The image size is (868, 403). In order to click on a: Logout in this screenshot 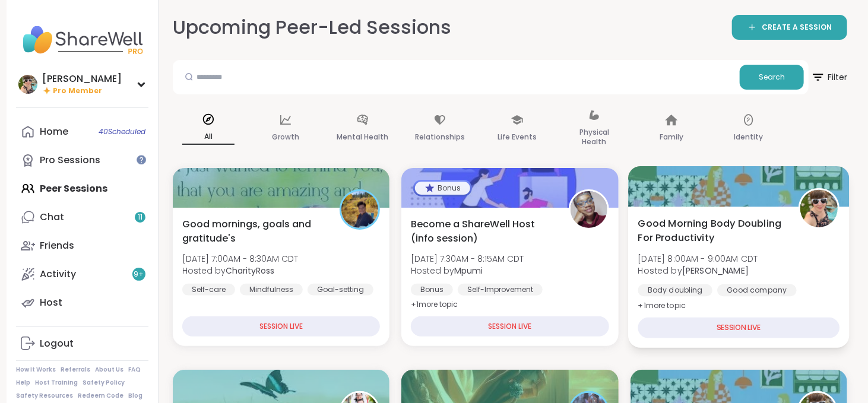, I will do `click(82, 343)`.